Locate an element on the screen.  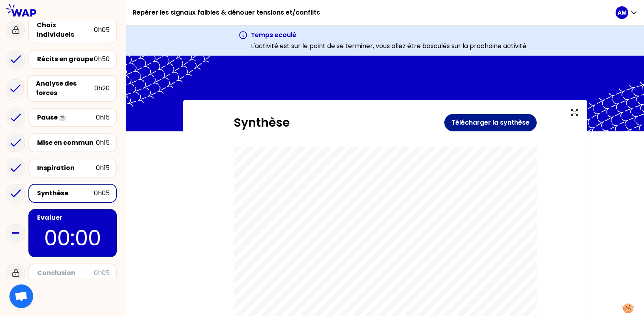
div: Inspiration is located at coordinates (66, 168).